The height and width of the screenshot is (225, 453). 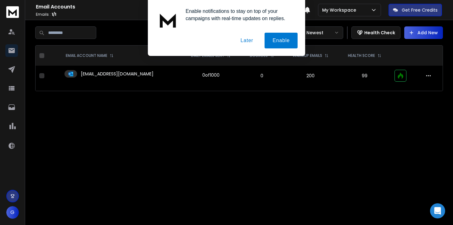 I want to click on img: notification icon, so click(x=168, y=20).